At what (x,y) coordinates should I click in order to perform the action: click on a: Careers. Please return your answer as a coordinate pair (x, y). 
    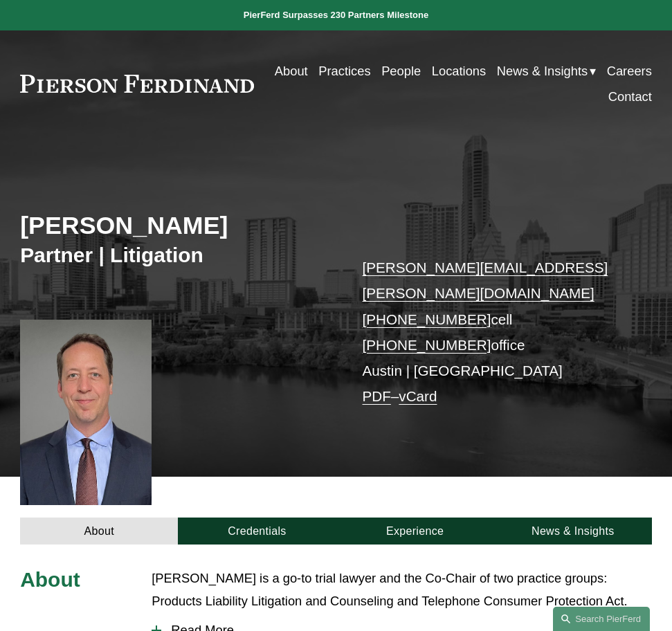
    Looking at the image, I should click on (629, 70).